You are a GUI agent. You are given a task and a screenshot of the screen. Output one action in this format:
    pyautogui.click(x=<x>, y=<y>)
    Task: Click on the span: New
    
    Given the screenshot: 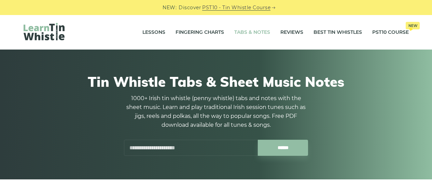 What is the action you would take?
    pyautogui.click(x=412, y=26)
    